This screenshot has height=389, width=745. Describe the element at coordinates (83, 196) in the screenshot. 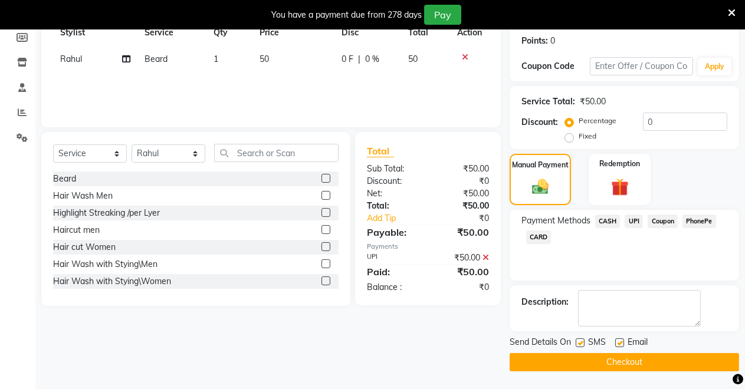

I see `div: Hair Wash Men` at that location.